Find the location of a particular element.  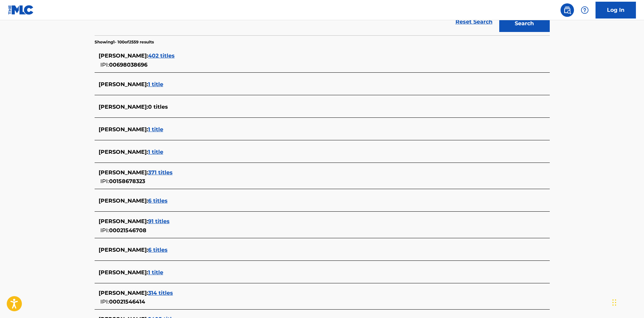

span: 371 titles is located at coordinates (160, 172).